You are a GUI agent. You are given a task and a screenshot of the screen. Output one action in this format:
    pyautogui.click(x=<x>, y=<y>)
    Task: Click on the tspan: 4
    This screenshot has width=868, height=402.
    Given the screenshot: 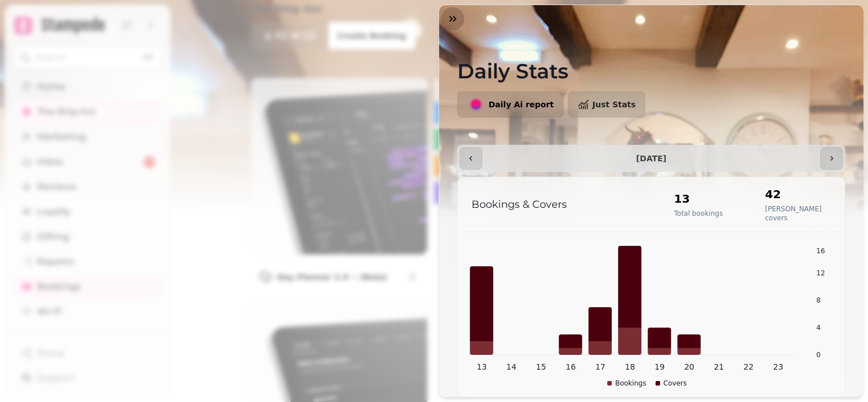 What is the action you would take?
    pyautogui.click(x=819, y=328)
    